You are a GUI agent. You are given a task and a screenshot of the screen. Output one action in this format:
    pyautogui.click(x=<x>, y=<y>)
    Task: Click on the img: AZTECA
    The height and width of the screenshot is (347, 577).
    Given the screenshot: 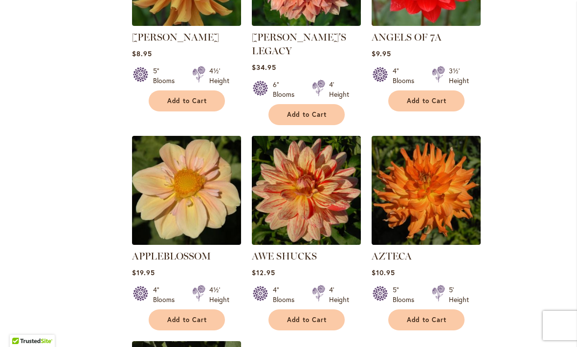 What is the action you would take?
    pyautogui.click(x=426, y=190)
    